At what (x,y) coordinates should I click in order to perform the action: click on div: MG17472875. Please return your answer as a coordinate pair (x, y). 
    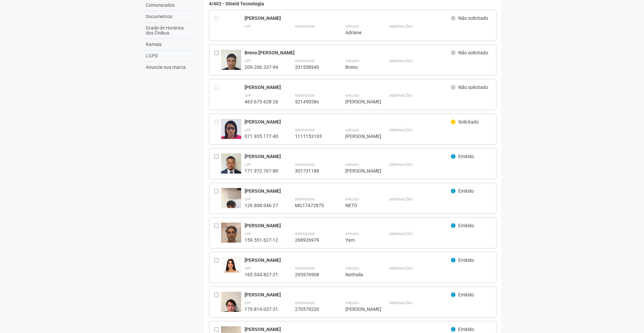
    Looking at the image, I should click on (312, 205).